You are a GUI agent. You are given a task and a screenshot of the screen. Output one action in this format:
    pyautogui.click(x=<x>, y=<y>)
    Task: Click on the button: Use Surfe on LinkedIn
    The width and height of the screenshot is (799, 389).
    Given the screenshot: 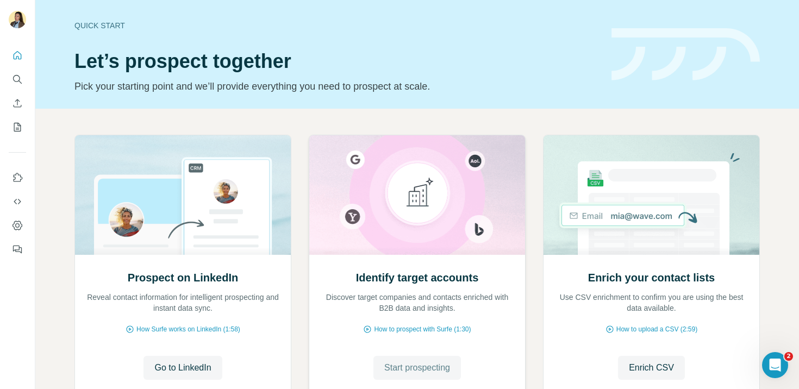 What is the action you would take?
    pyautogui.click(x=17, y=178)
    